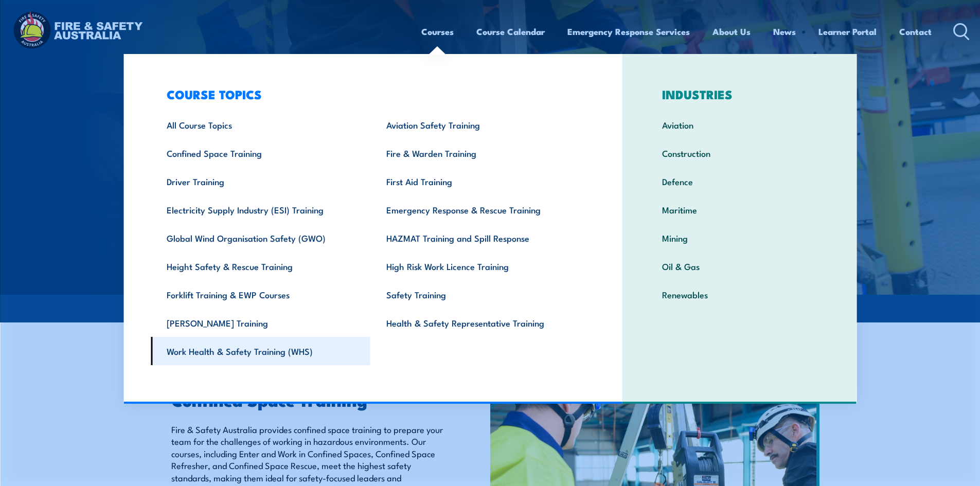 The image size is (980, 486). What do you see at coordinates (739, 209) in the screenshot?
I see `a: Maritime` at bounding box center [739, 209].